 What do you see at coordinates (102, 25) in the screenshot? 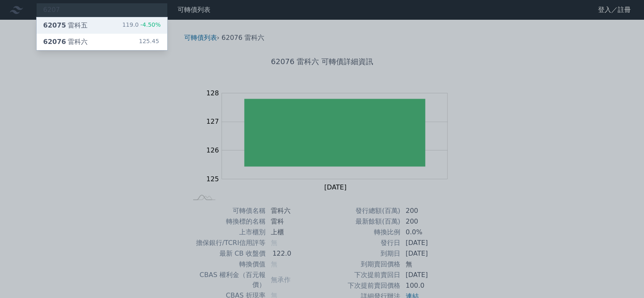
I see `a: 62075雷科五 119.0-4.50%` at bounding box center [102, 25].